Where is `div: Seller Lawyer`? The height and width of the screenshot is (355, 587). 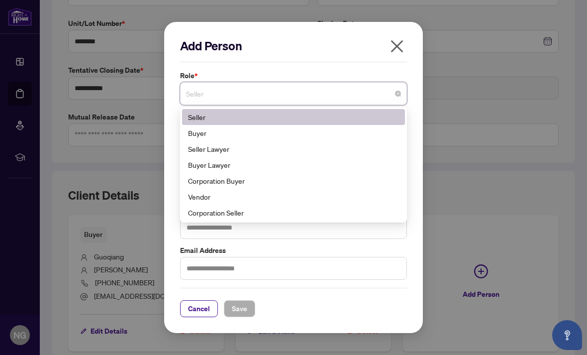
div: Seller Lawyer is located at coordinates (294, 149).